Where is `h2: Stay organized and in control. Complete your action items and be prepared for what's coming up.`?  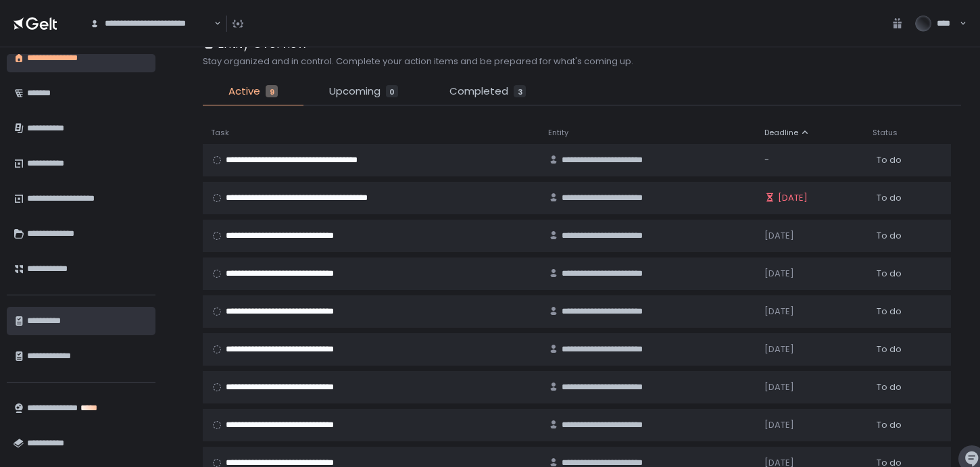 h2: Stay organized and in control. Complete your action items and be prepared for what's coming up. is located at coordinates (418, 62).